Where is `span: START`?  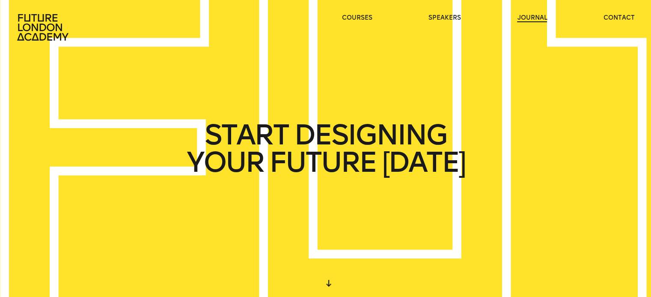 span: START is located at coordinates (246, 135).